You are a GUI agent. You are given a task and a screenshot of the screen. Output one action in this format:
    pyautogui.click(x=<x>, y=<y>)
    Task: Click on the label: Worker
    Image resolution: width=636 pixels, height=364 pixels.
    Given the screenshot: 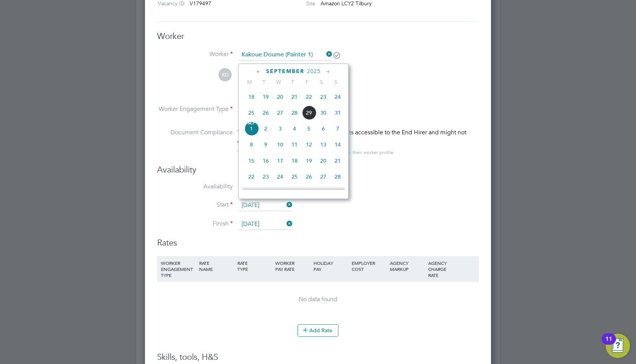 What is the action you would take?
    pyautogui.click(x=195, y=54)
    